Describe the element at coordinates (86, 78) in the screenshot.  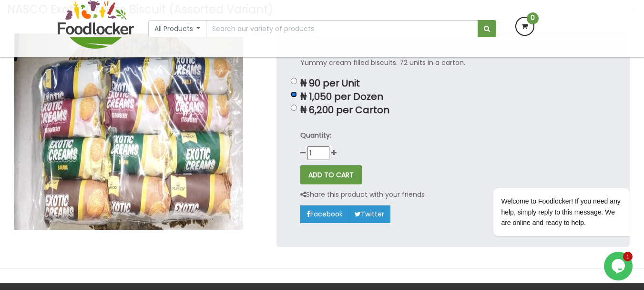
I see `div: Welcome to Foodlocker! If you need any help, simply reply to this message. We are online and read...` at that location.